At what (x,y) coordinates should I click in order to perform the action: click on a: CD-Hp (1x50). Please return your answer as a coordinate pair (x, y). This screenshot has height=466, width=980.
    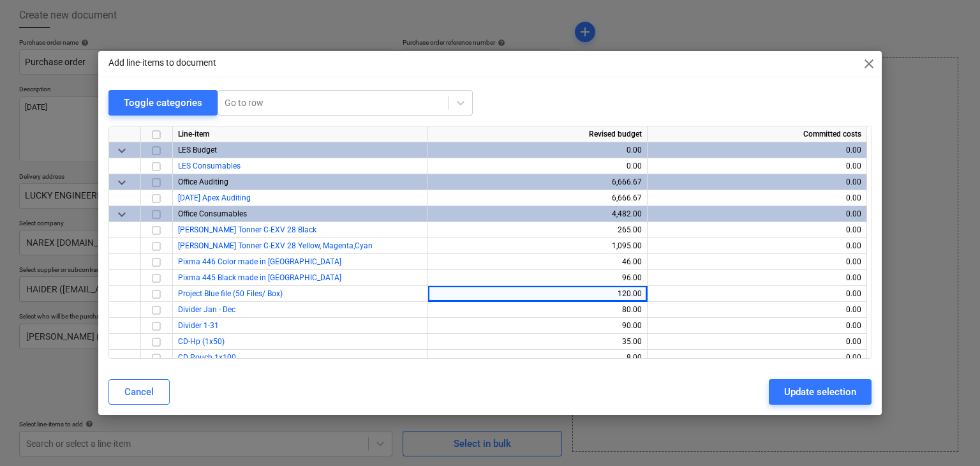
    Looking at the image, I should click on (201, 342).